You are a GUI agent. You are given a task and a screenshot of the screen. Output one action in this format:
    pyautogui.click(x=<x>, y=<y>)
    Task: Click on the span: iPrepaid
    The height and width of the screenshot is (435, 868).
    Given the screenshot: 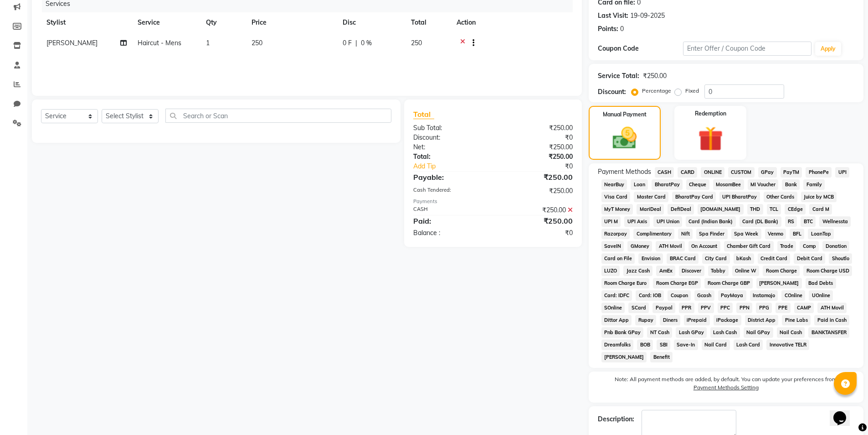 What is the action you would take?
    pyautogui.click(x=697, y=320)
    